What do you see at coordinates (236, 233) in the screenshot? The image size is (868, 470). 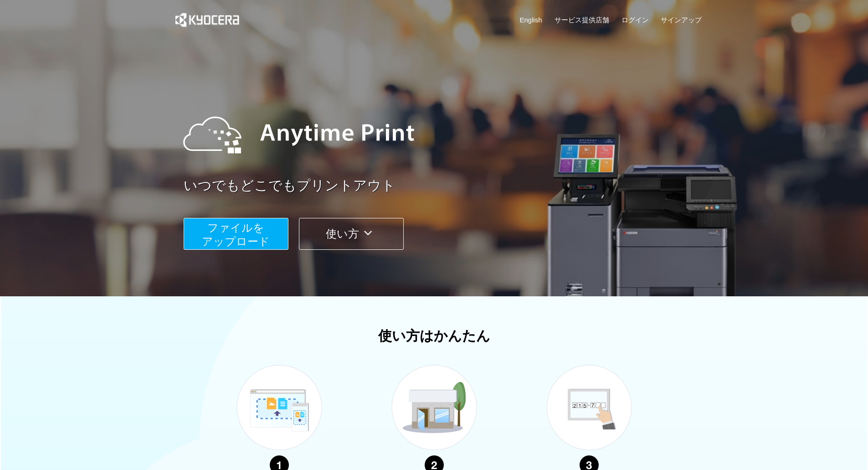 I see `button: ファイルを​​アップロード` at bounding box center [236, 233].